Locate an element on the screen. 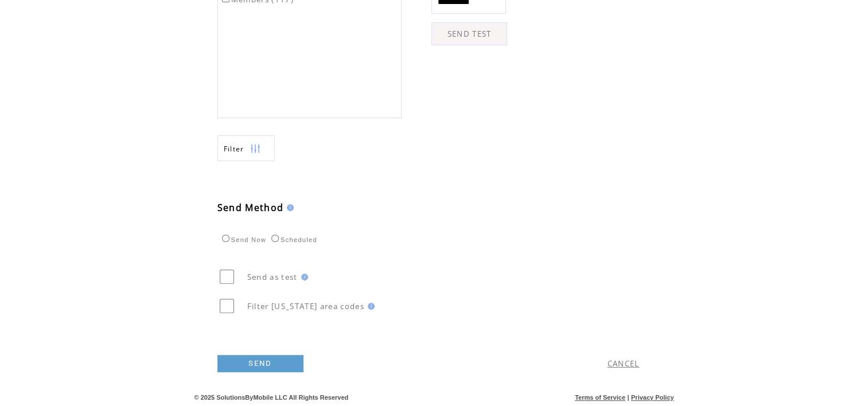 This screenshot has width=868, height=406. span: Show filters is located at coordinates (234, 149).